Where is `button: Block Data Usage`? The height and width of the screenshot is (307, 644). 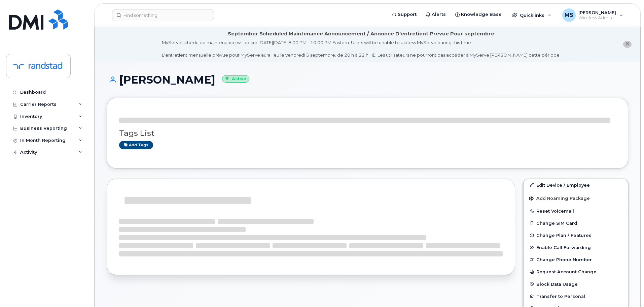 button: Block Data Usage is located at coordinates (576, 284).